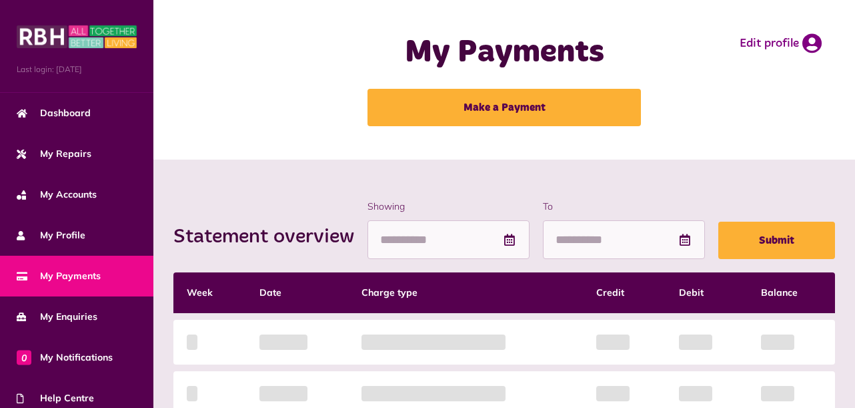  I want to click on span: My Accounts, so click(57, 194).